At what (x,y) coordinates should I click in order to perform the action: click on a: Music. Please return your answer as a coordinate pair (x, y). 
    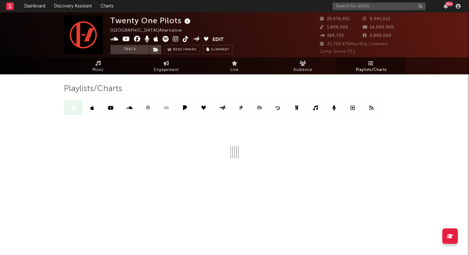
    Looking at the image, I should click on (98, 66).